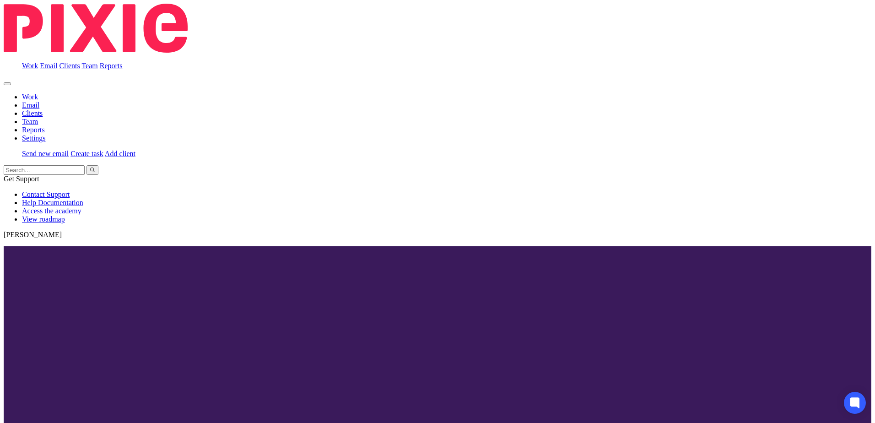 Image resolution: width=875 pixels, height=423 pixels. I want to click on span: Help Documentation, so click(53, 202).